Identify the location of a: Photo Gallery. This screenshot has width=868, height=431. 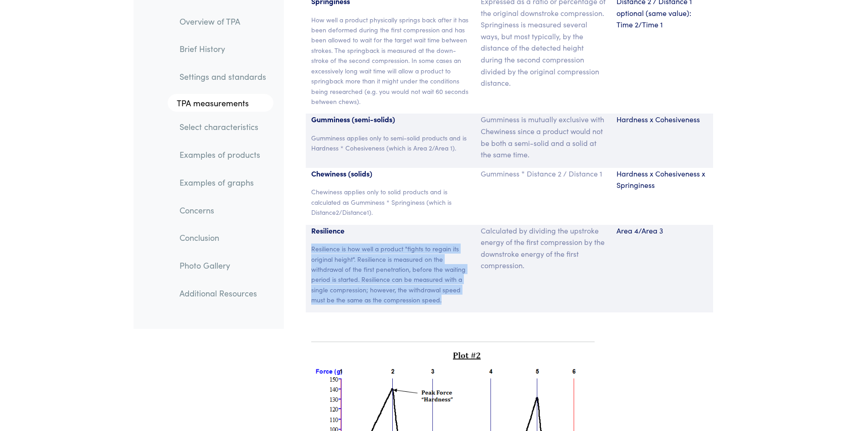
(223, 265).